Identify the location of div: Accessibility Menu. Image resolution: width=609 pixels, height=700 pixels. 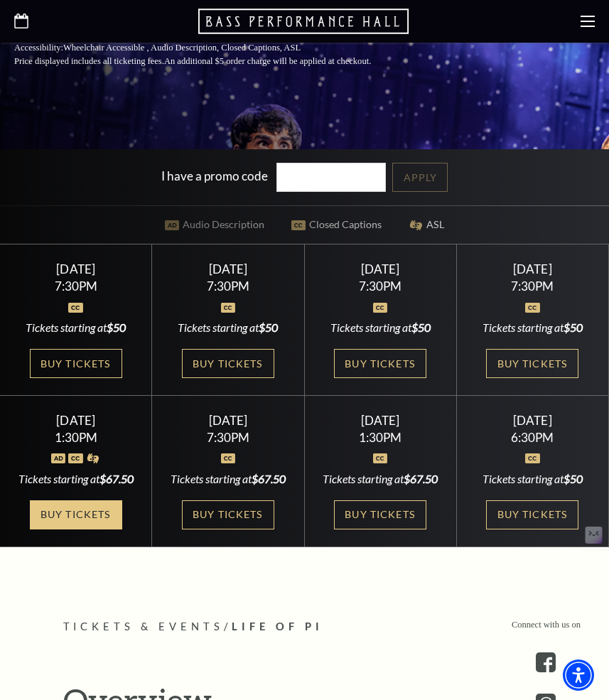
(578, 676).